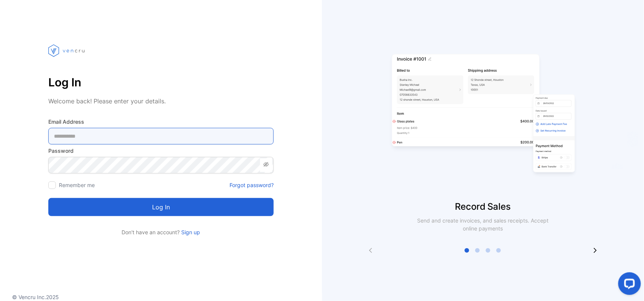  Describe the element at coordinates (161, 207) in the screenshot. I see `button: Log in` at that location.